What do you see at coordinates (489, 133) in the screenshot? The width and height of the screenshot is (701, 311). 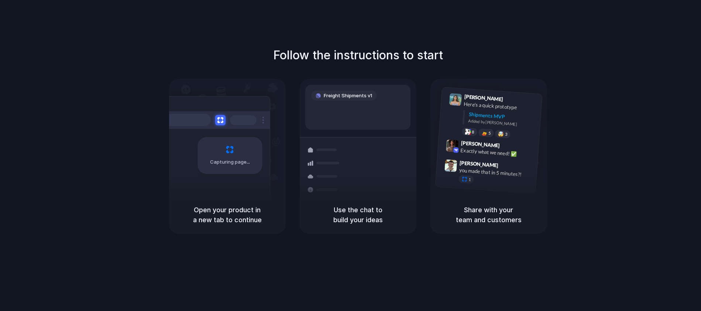 I see `span: 5` at bounding box center [489, 133].